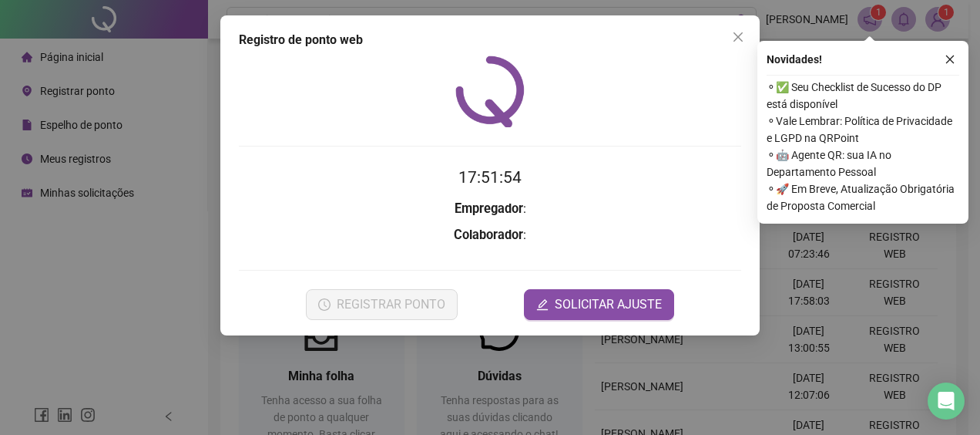 Image resolution: width=980 pixels, height=435 pixels. Describe the element at coordinates (490, 177) in the screenshot. I see `time: 17:51:54` at that location.